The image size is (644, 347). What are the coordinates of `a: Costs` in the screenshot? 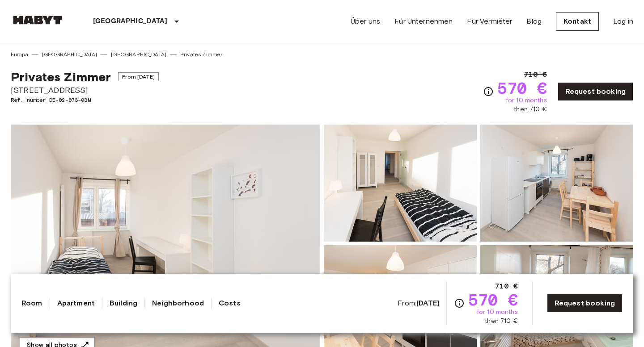 It's located at (229, 304).